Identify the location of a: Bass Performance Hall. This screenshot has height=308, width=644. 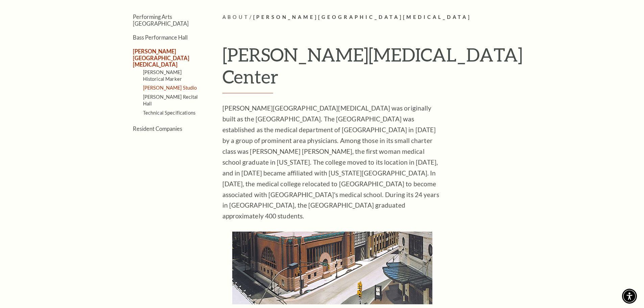
(161, 37).